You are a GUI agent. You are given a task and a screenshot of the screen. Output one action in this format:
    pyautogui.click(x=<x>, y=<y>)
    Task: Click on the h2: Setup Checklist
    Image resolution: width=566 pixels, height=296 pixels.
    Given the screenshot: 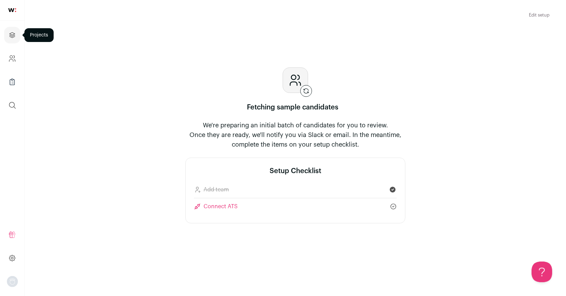 What is the action you would take?
    pyautogui.click(x=295, y=171)
    